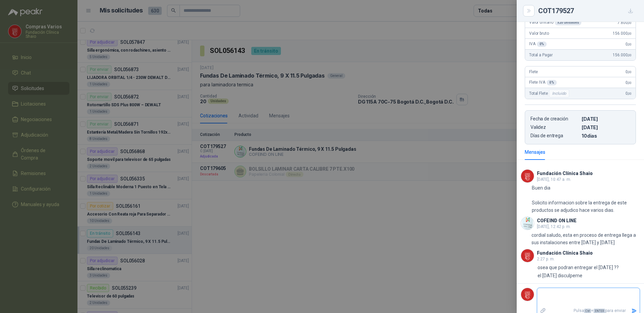 This screenshot has width=644, height=313. Describe the element at coordinates (606, 136) in the screenshot. I see `p: 10 dias` at that location.